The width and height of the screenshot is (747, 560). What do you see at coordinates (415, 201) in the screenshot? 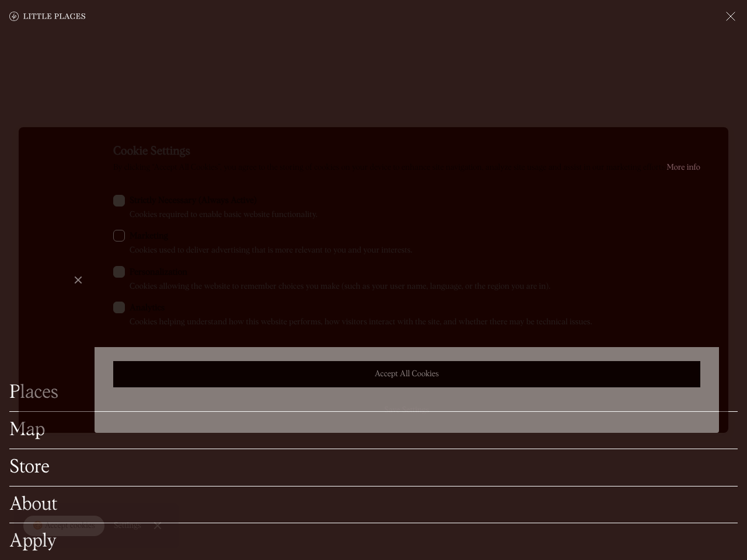
I see `div: Strictly Necessary (Always Active)` at bounding box center [415, 201].